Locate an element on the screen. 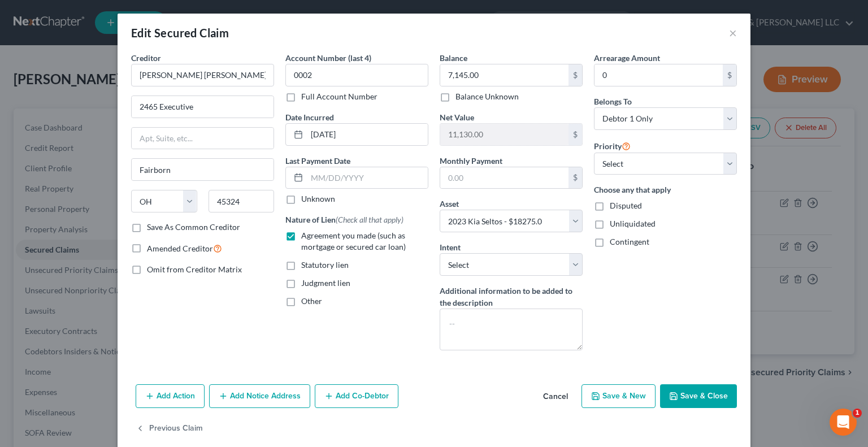 The height and width of the screenshot is (447, 868). span: Creditor is located at coordinates (146, 57).